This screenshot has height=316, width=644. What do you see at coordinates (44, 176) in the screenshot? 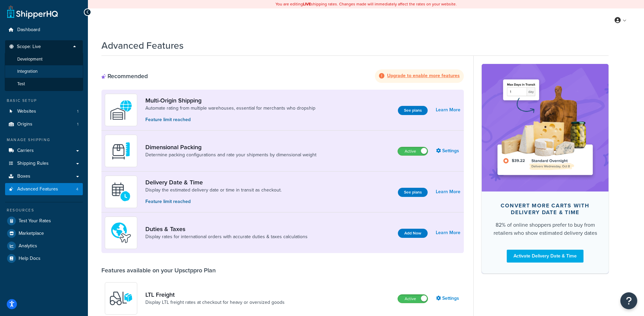
I see `a: Boxes` at bounding box center [44, 176].